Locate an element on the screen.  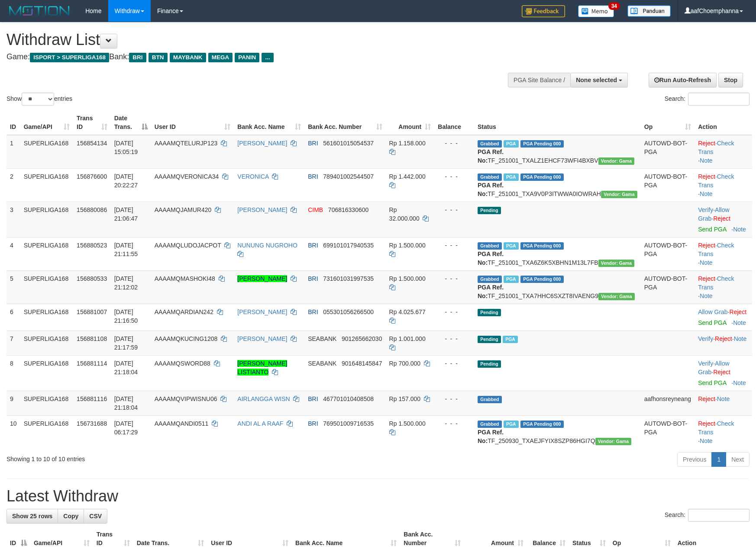
span: Rp 4.025.677 is located at coordinates (407, 312).